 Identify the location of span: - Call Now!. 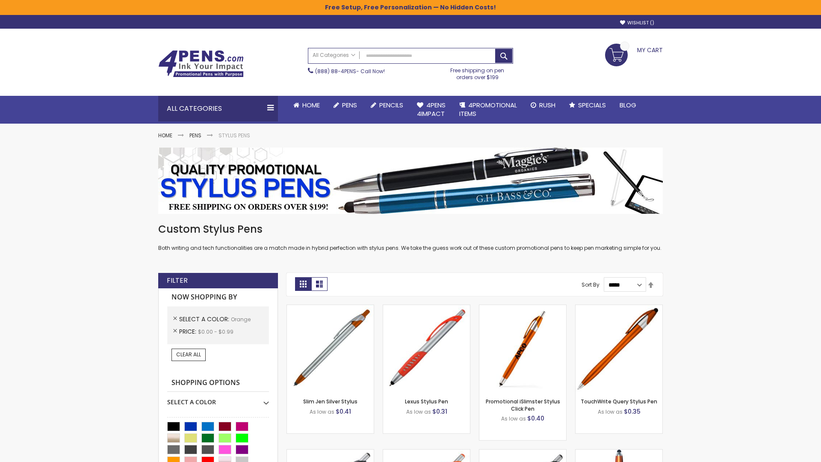
(350, 71).